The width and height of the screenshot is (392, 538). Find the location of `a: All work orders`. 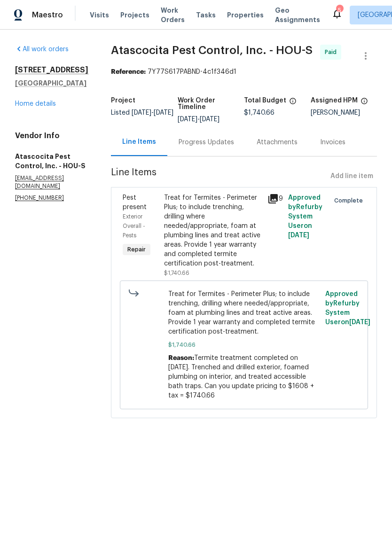

a: All work orders is located at coordinates (42, 49).